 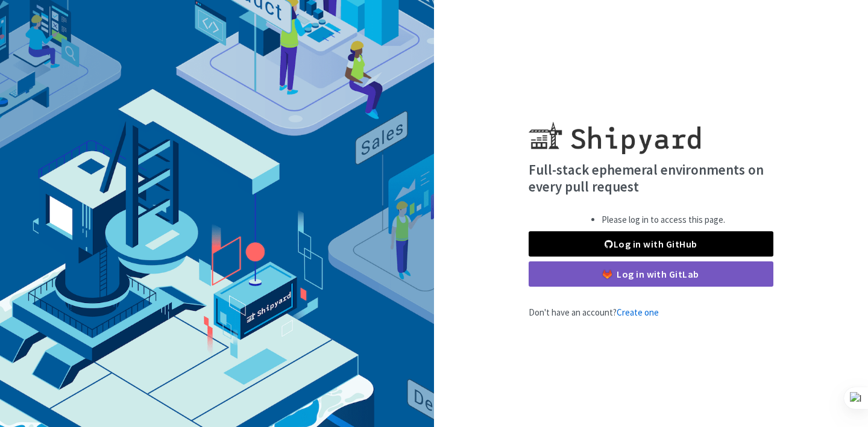 What do you see at coordinates (638, 312) in the screenshot?
I see `a: Create one` at bounding box center [638, 312].